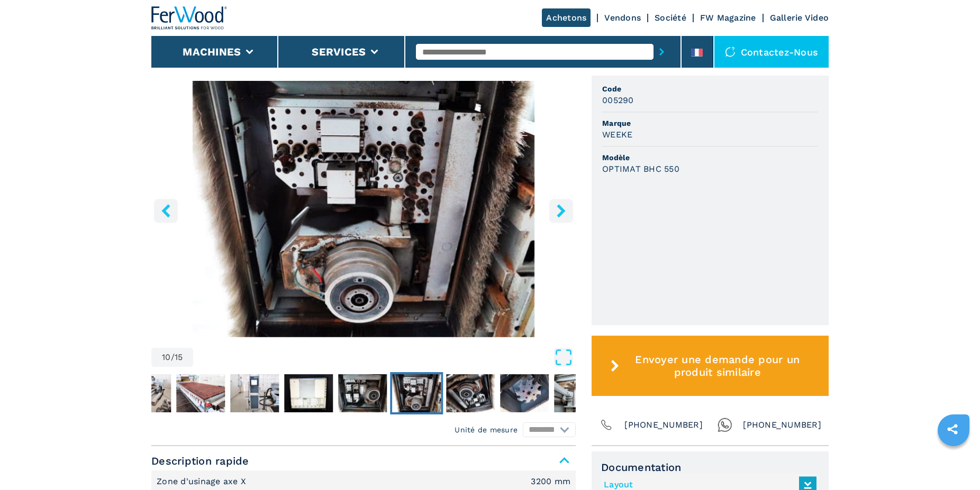 The image size is (980, 490). I want to click on img: b5f3e80a3da515fadd1e3dafe9c5a591, so click(578, 394).